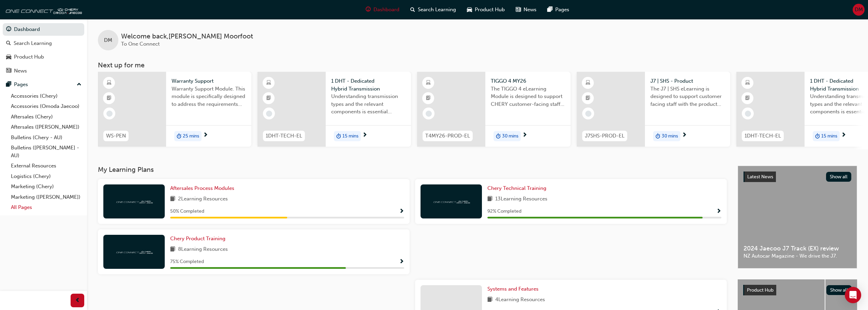 Image resolution: width=868 pixels, height=310 pixels. What do you see at coordinates (486, 9) in the screenshot?
I see `a: car-iconProduct Hub` at bounding box center [486, 9].